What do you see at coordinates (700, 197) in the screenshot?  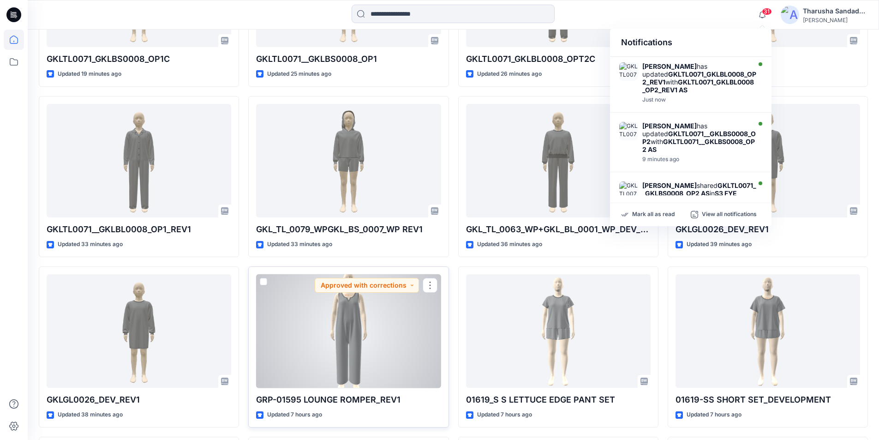 I see `div: shared in` at bounding box center [700, 197].